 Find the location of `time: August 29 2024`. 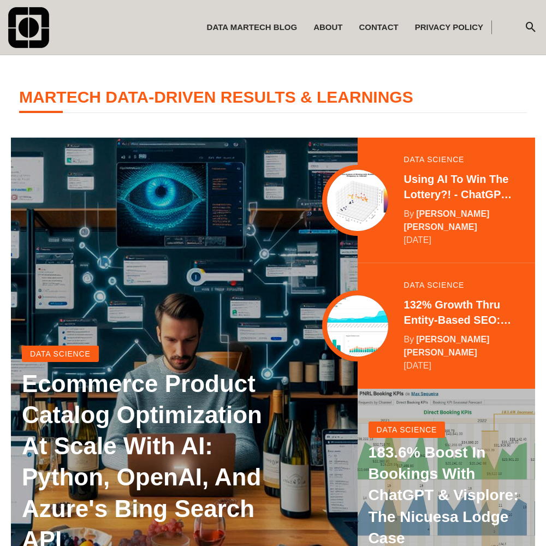

time: August 29 2024 is located at coordinates (417, 240).